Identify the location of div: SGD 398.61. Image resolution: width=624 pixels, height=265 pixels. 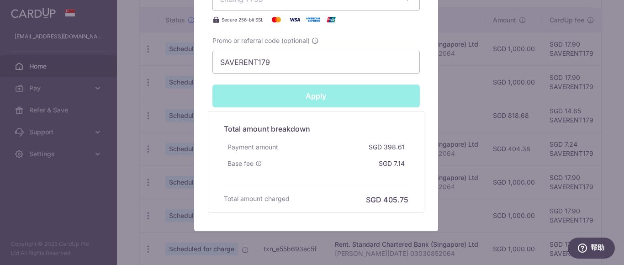
(387, 147).